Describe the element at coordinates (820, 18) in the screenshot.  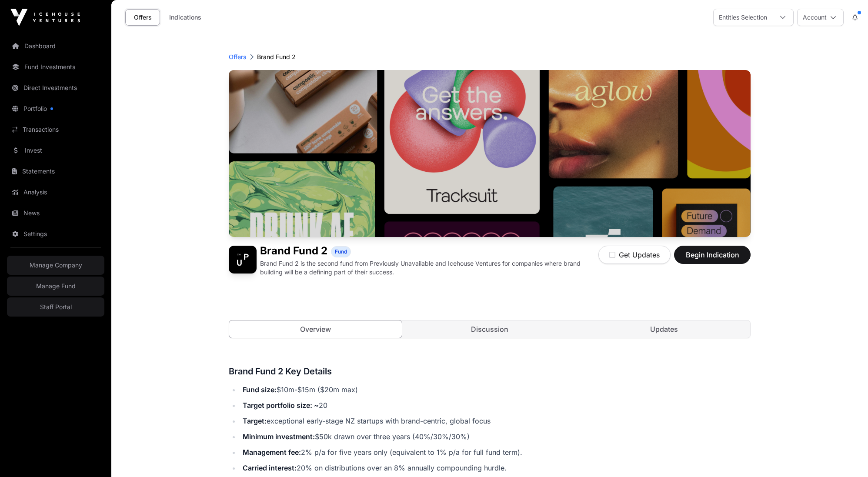
I see `button: Account` at that location.